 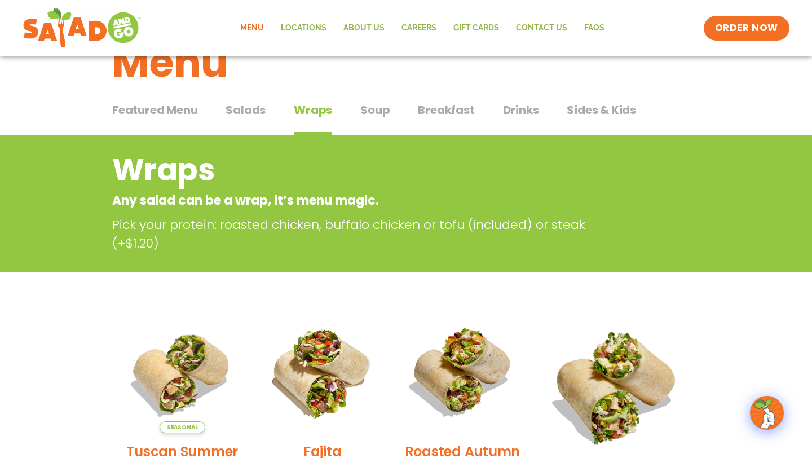 I want to click on img: Product photo for Roasted Autumn Wrap, so click(x=462, y=372).